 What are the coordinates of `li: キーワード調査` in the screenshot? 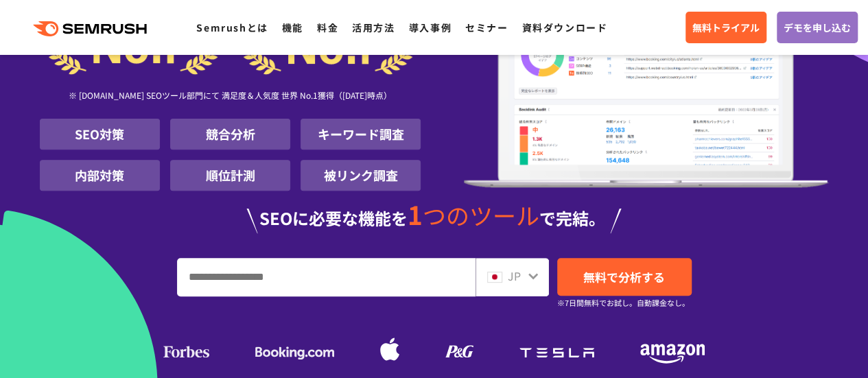 It's located at (360, 134).